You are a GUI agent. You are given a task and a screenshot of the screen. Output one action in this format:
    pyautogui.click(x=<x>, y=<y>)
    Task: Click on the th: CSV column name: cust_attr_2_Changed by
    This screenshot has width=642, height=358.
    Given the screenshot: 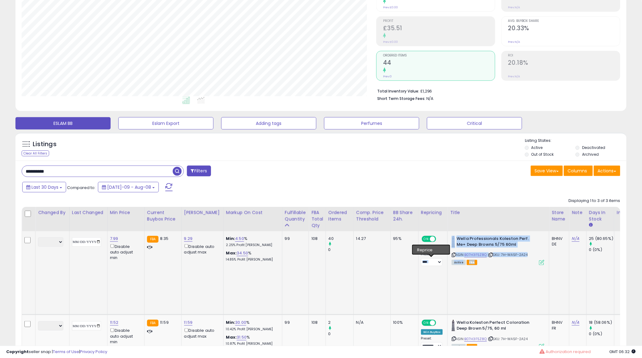 What is the action you would take?
    pyautogui.click(x=52, y=219)
    